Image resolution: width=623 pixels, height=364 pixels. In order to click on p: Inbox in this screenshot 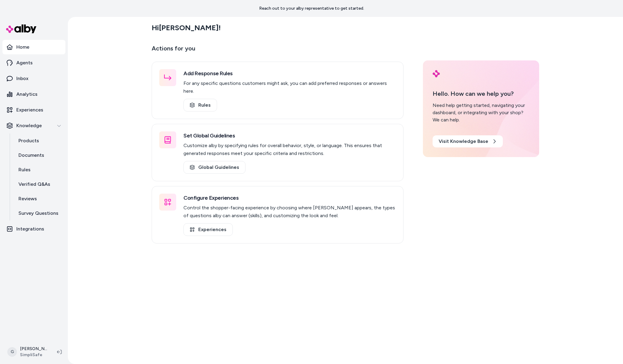, I will do `click(22, 79)`.